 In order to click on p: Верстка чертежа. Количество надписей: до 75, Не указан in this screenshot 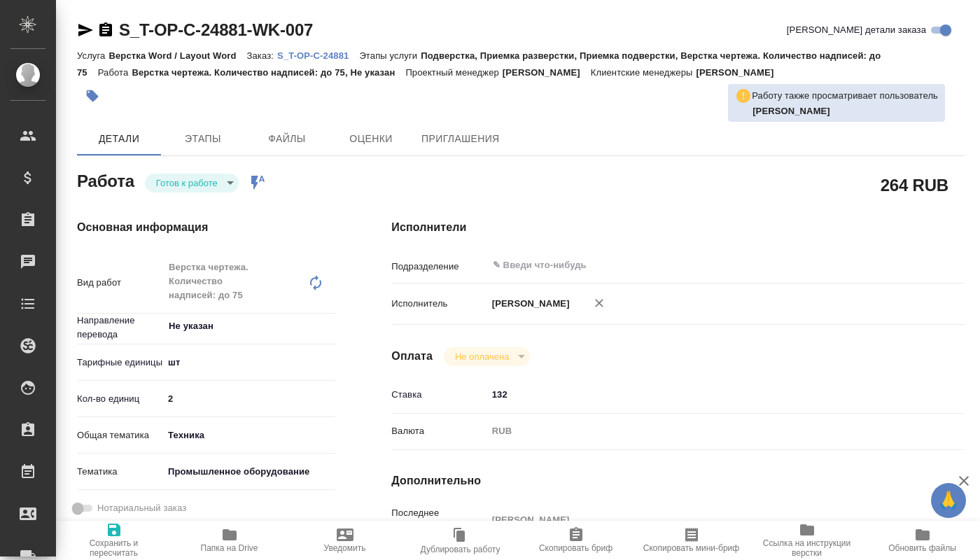, I will do `click(268, 72)`.